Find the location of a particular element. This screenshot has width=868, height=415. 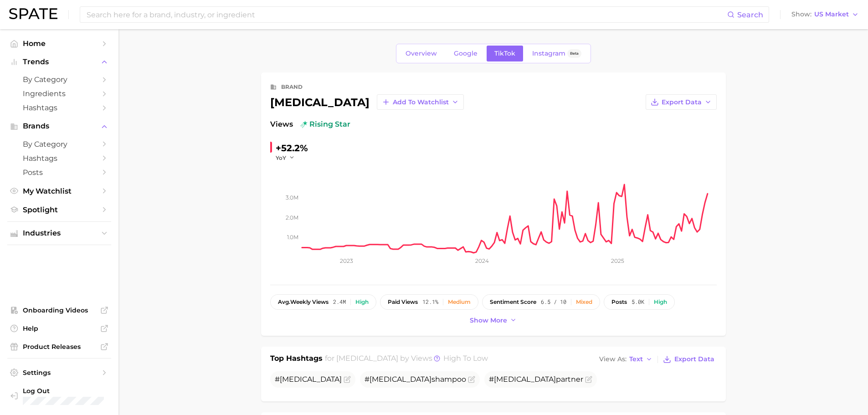

button: posts5.0kHigh is located at coordinates (639, 302).